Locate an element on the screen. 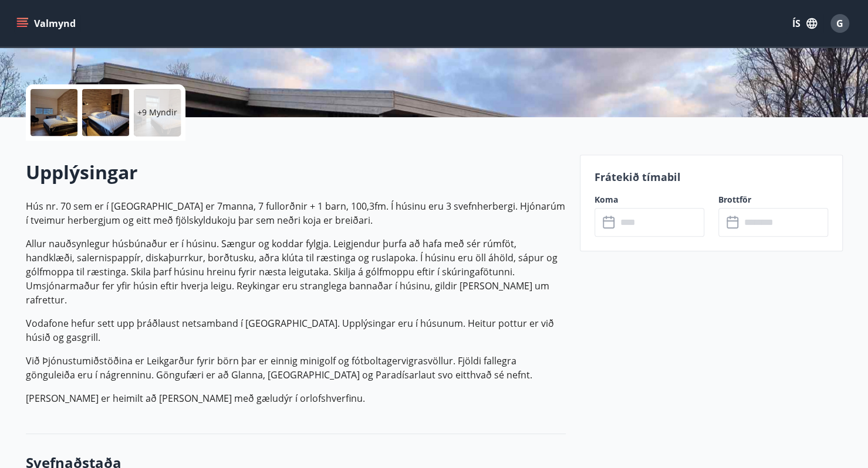  p: +9 Myndir is located at coordinates (157, 112).